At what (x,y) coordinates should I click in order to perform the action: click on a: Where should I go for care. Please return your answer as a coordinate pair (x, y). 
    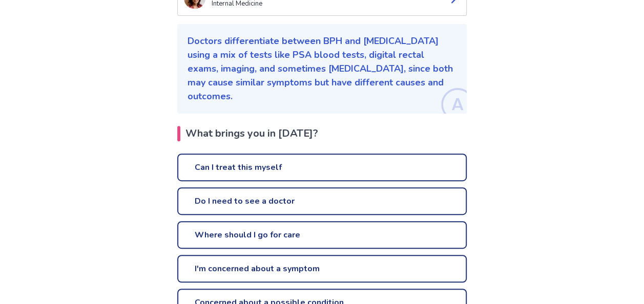
    Looking at the image, I should click on (322, 235).